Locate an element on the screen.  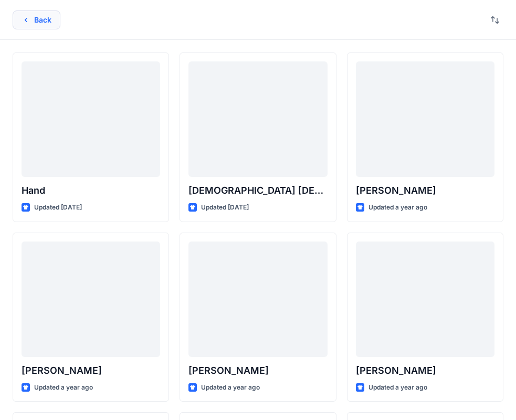
a: Brenda is located at coordinates (425, 299).